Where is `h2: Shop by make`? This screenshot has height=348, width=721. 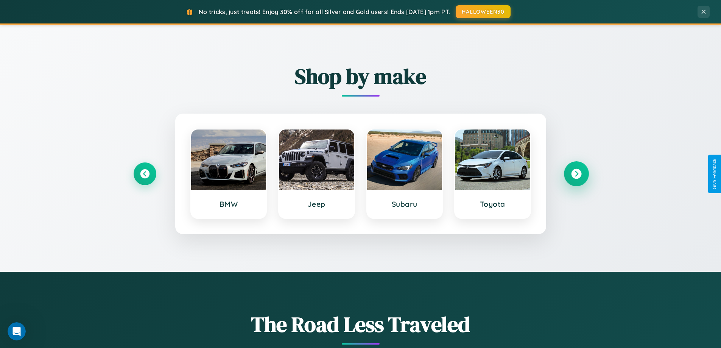 h2: Shop by make is located at coordinates (360, 76).